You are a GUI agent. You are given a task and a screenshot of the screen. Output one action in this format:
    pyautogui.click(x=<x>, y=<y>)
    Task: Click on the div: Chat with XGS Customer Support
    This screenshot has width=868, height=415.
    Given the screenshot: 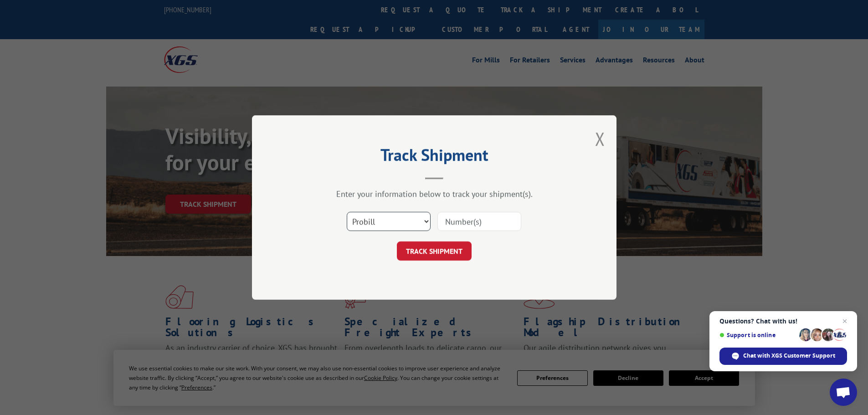 What is the action you would take?
    pyautogui.click(x=783, y=356)
    